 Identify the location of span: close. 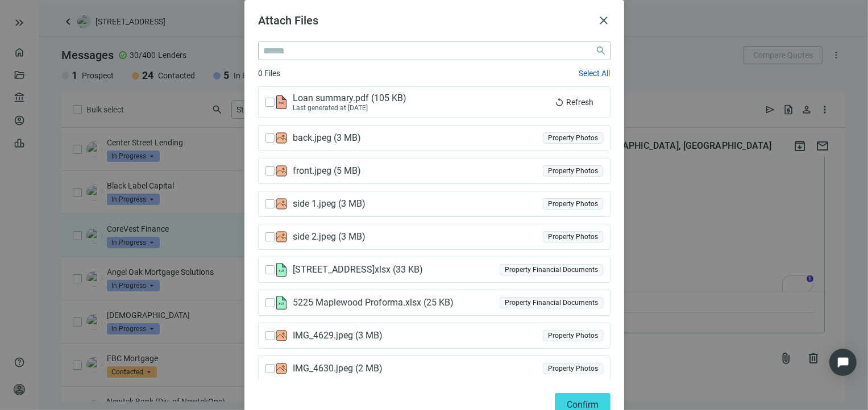
(604, 21).